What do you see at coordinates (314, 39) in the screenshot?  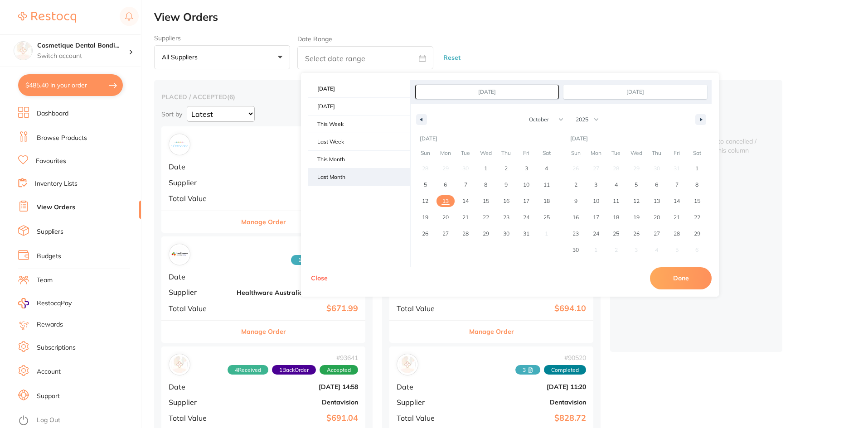 I see `label: Date Range` at bounding box center [314, 39].